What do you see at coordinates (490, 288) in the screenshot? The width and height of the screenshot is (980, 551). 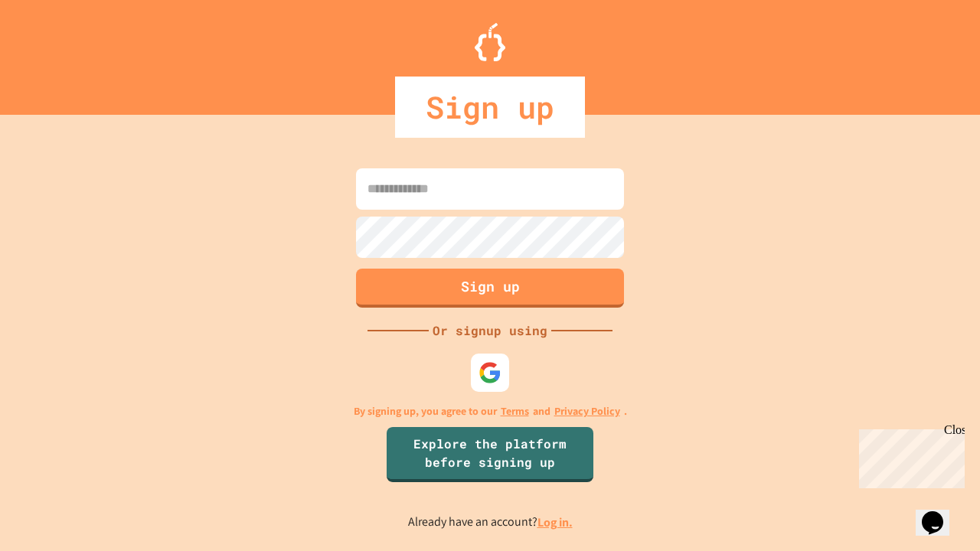 I see `button: Sign up` at bounding box center [490, 288].